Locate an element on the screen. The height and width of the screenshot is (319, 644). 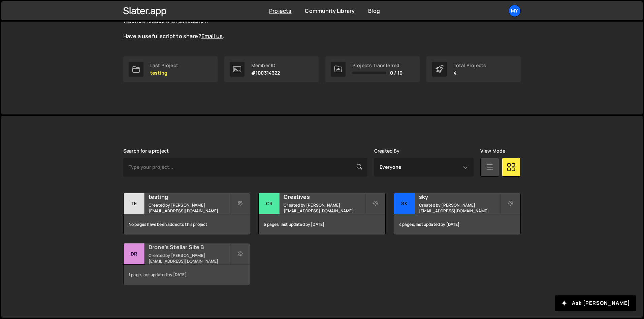
label: View Mode is located at coordinates (493, 151).